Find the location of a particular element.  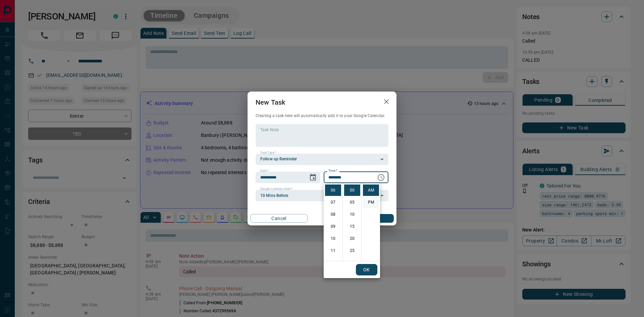

p: Creating a task here will automatically add it to your Google Calendar. is located at coordinates (322, 116).